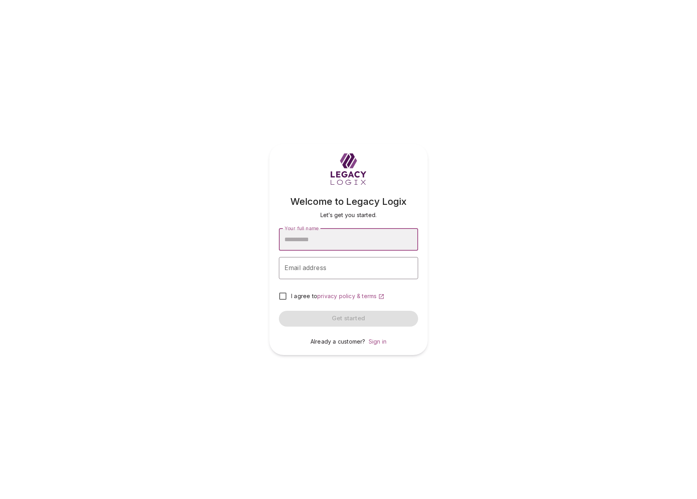  Describe the element at coordinates (349, 215) in the screenshot. I see `span: Let’s get you started.` at that location.